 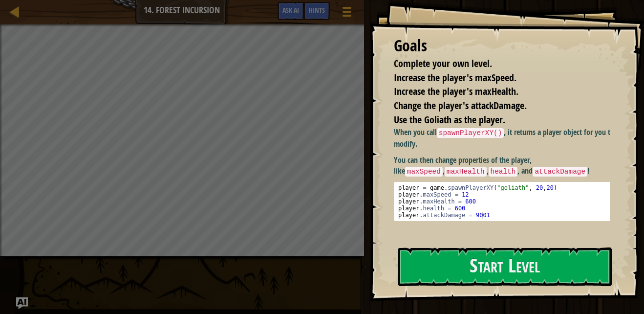 I want to click on button: Start Level, so click(x=504, y=266).